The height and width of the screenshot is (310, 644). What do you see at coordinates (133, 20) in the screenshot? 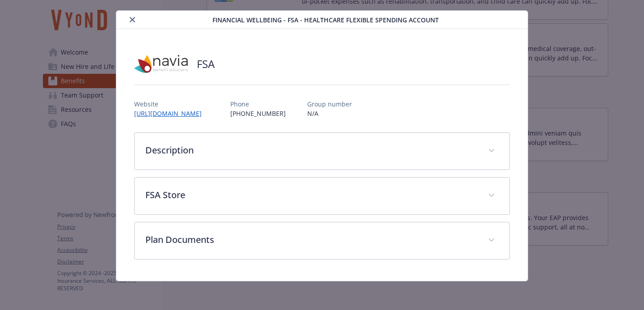
I see `button: close` at bounding box center [133, 20].